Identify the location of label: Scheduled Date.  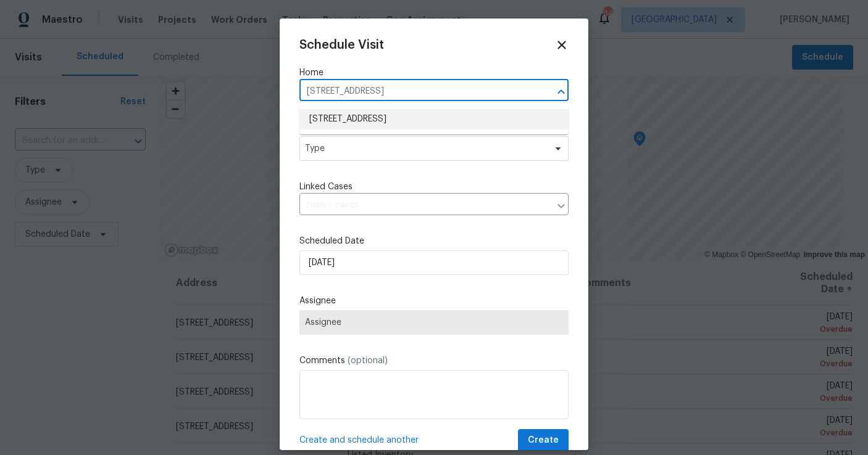
(434, 241).